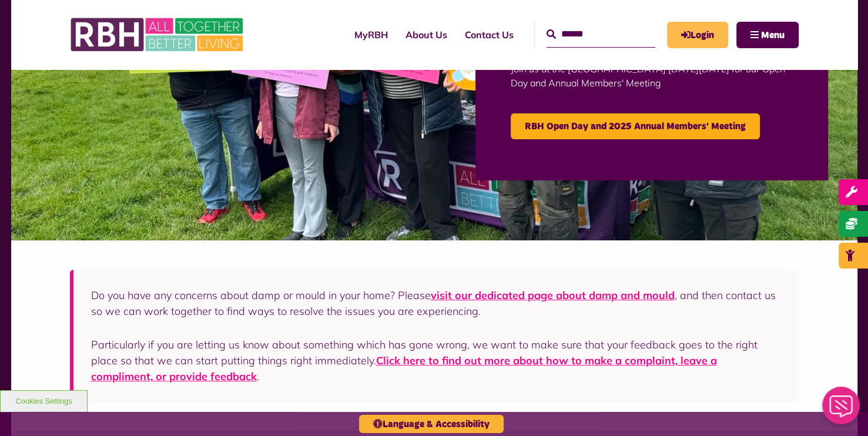 This screenshot has height=436, width=868. Describe the element at coordinates (552, 295) in the screenshot. I see `a: visit our dedicated page about damp and mould` at that location.